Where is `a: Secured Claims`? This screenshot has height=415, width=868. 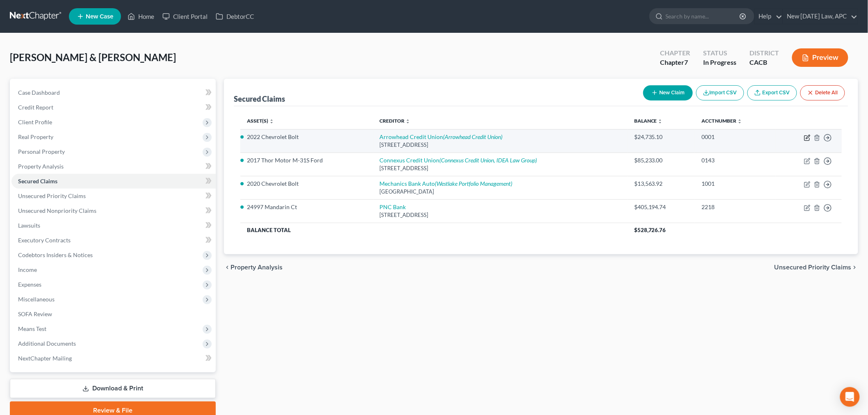
a: Secured Claims is located at coordinates (114, 181).